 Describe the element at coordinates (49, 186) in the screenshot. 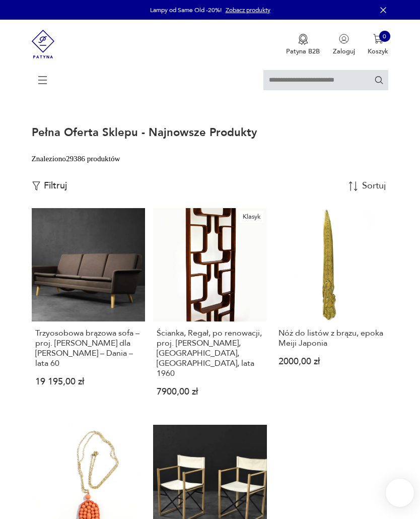

I see `button: Filtruj` at that location.